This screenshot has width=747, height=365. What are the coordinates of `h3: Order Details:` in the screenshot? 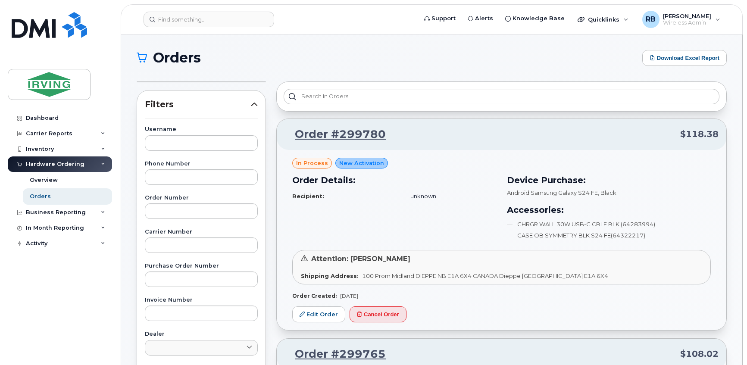 It's located at (394, 180).